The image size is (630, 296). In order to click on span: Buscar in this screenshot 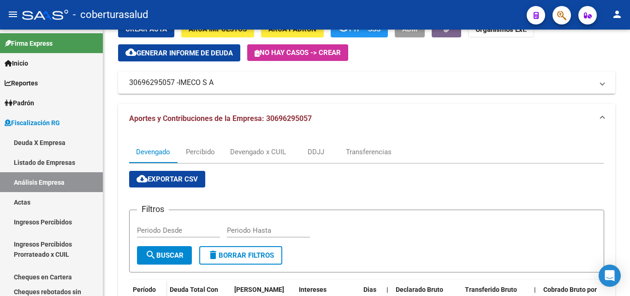, I will do `click(164, 255)`.